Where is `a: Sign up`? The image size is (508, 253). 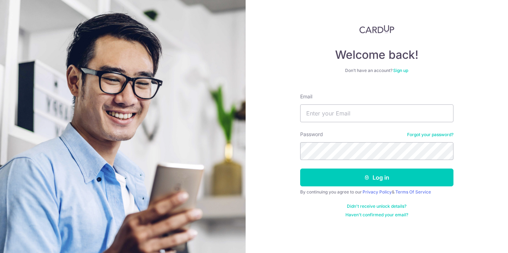
a: Sign up is located at coordinates (401, 70).